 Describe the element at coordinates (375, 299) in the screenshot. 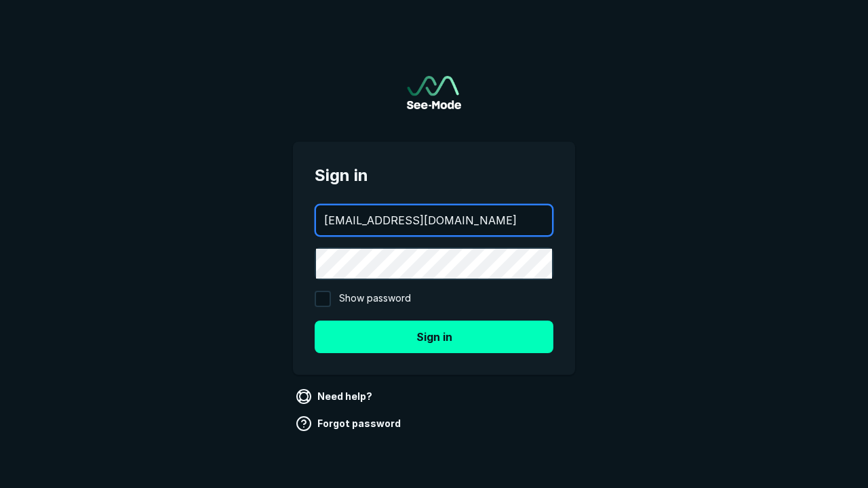

I see `span: Show password` at that location.